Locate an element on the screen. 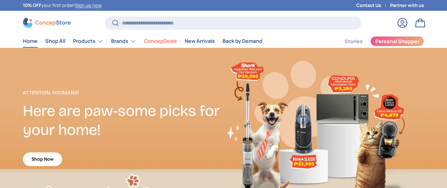  a: Home is located at coordinates (30, 41).